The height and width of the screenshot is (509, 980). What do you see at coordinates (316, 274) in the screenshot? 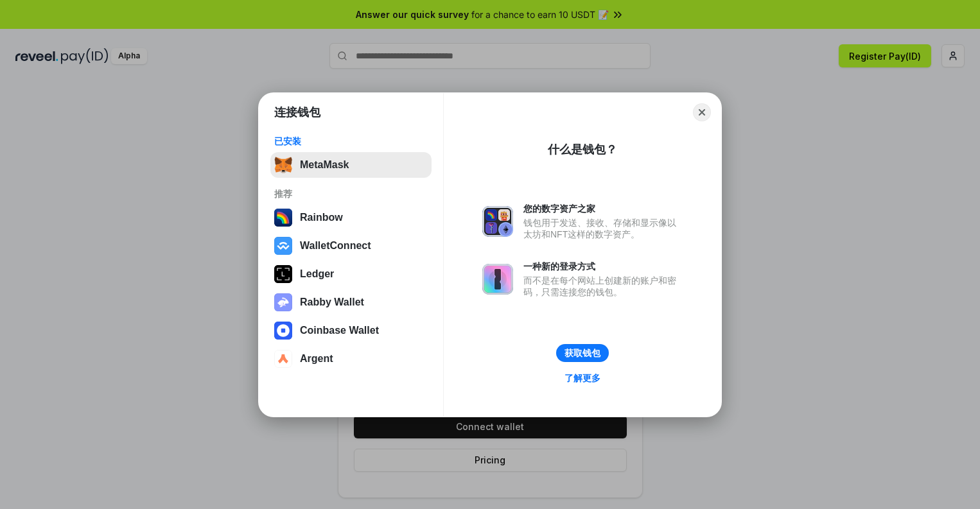
I see `div: Ledger` at bounding box center [316, 274].